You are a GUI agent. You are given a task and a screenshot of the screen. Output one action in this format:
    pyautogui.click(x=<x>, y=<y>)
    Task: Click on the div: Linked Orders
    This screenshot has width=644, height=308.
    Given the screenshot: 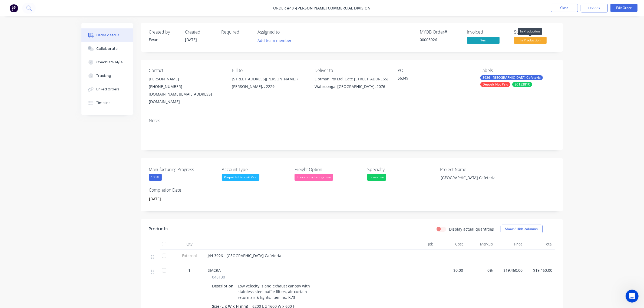 What is the action you would take?
    pyautogui.click(x=108, y=89)
    